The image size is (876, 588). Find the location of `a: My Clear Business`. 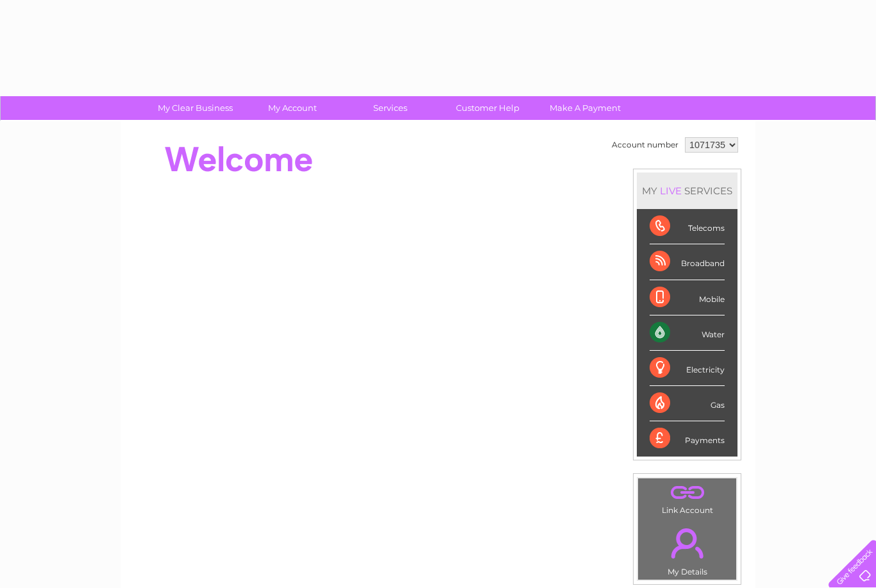

a: My Clear Business is located at coordinates (195, 107).